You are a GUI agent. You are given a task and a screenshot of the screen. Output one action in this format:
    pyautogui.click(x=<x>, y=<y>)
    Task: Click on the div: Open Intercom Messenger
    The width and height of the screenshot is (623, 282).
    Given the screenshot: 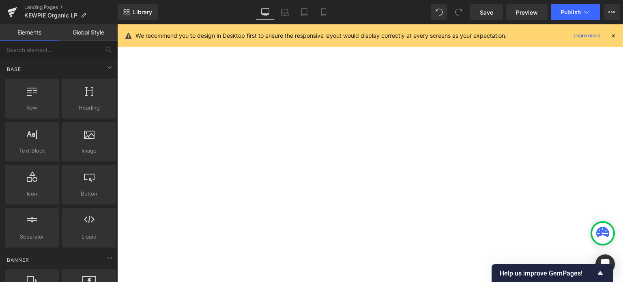 What is the action you would take?
    pyautogui.click(x=605, y=264)
    